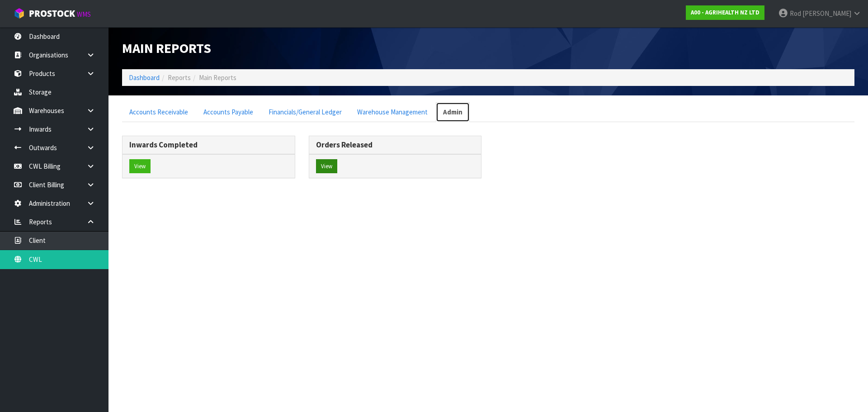 This screenshot has width=868, height=412. What do you see at coordinates (179, 77) in the screenshot?
I see `span: Reports` at bounding box center [179, 77].